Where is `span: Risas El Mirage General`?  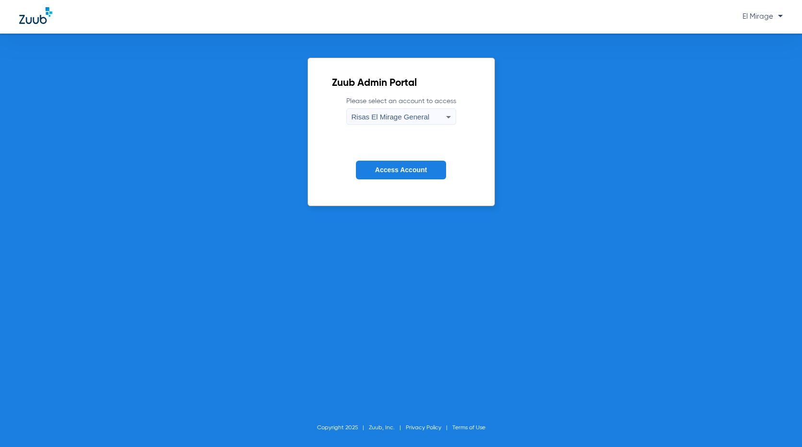 span: Risas El Mirage General is located at coordinates (391, 117).